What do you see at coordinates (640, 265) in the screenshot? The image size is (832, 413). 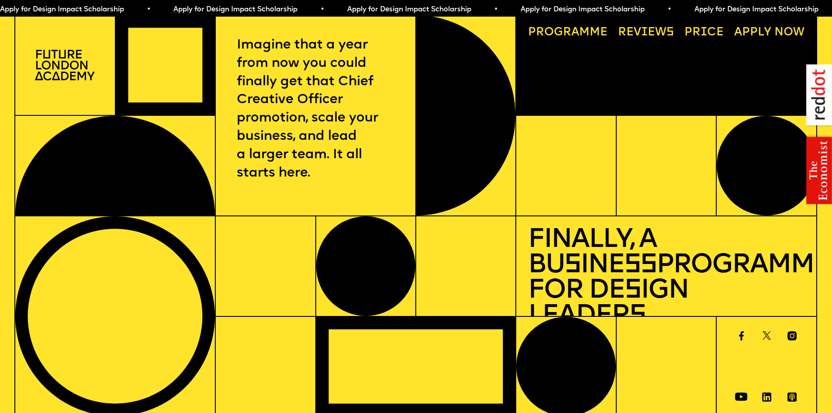 I see `span: ss` at bounding box center [640, 265].